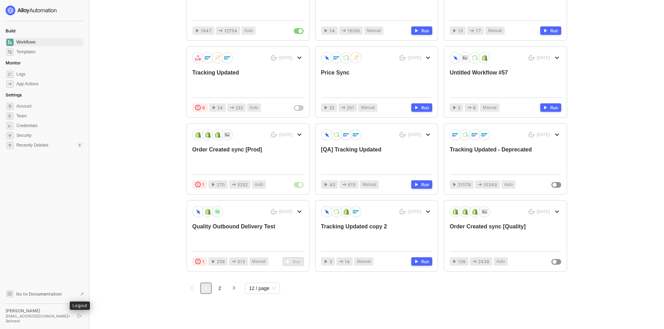  What do you see at coordinates (49, 136) in the screenshot?
I see `span: Security` at bounding box center [49, 136].